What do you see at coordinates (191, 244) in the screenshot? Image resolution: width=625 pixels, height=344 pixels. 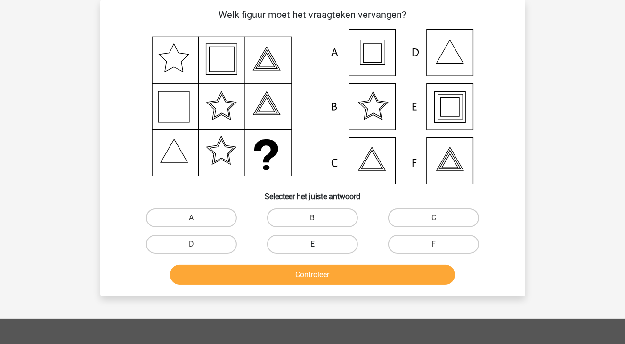 I see `label: D` at bounding box center [191, 244].